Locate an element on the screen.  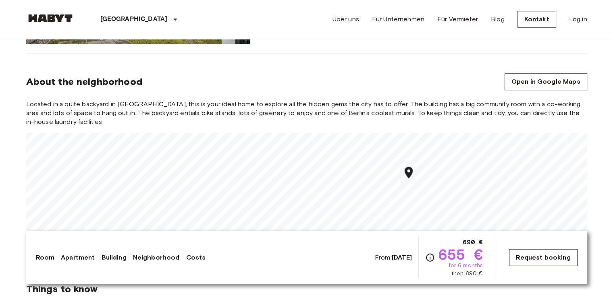
a: Kontakt is located at coordinates (537, 19).